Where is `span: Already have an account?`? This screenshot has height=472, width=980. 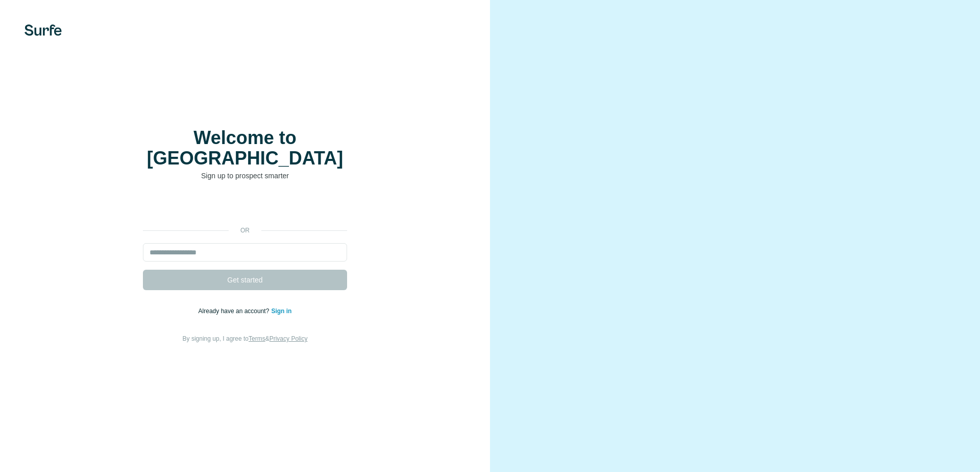
span: Already have an account? is located at coordinates (235, 311).